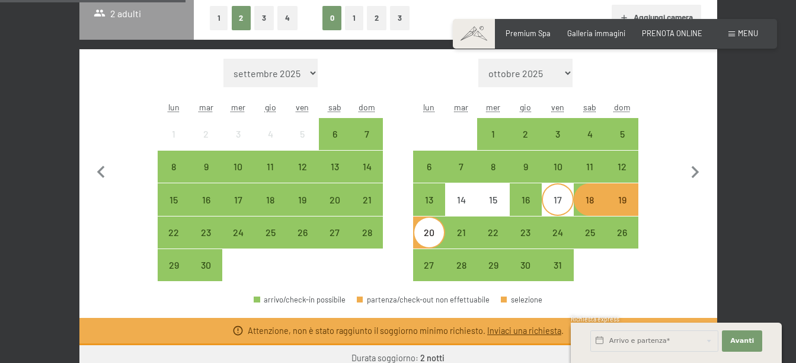  Describe the element at coordinates (526, 144) in the screenshot. I see `div: 2` at that location.